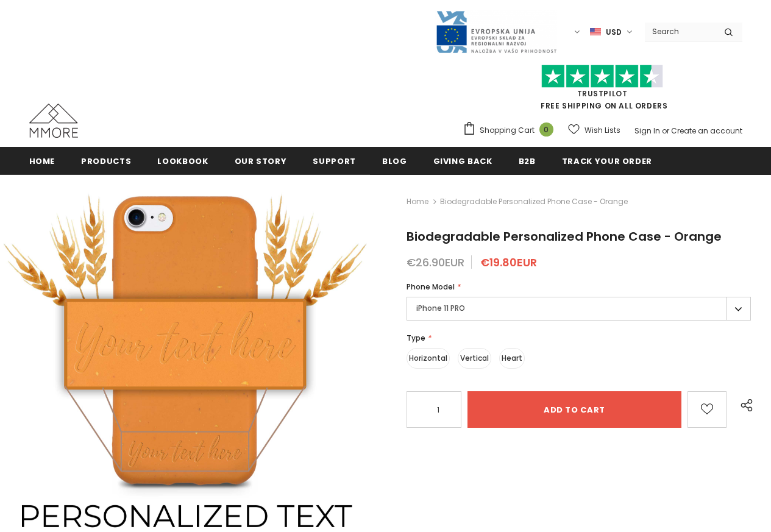 This screenshot has width=771, height=532. Describe the element at coordinates (546, 129) in the screenshot. I see `span: 0` at that location.